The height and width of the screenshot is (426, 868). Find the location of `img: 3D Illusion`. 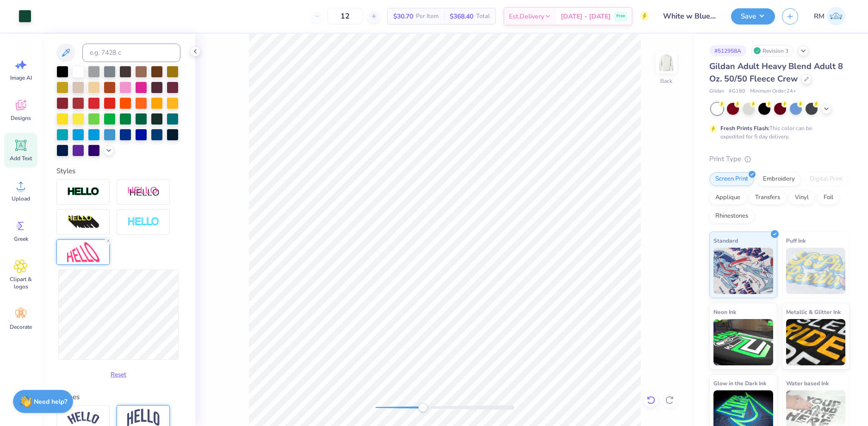

img: 3D Illusion is located at coordinates (83, 223).